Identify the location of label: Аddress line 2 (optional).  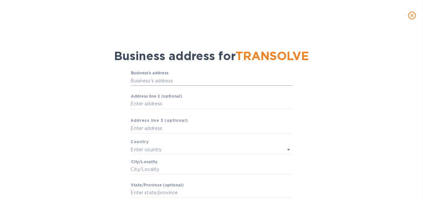
(156, 97).